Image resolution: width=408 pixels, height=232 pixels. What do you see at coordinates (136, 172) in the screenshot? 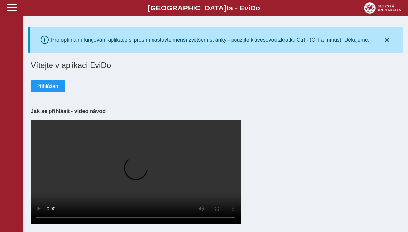
I see `video: Your browser does not support the video tag.` at bounding box center [136, 172].